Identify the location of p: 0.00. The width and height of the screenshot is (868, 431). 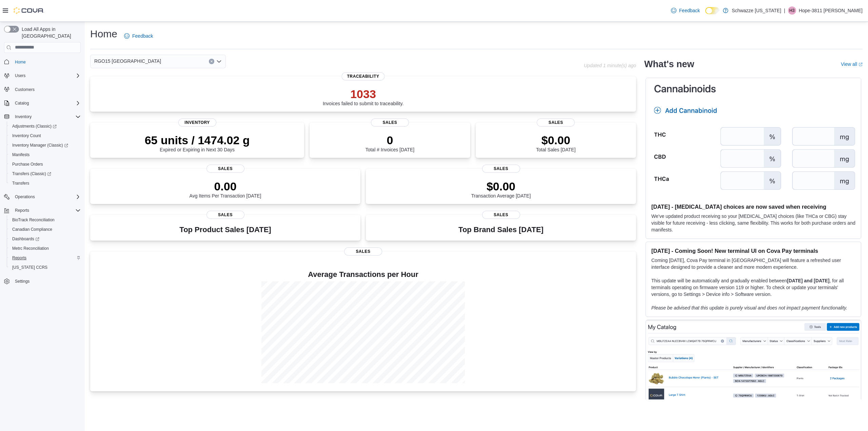
(225, 186).